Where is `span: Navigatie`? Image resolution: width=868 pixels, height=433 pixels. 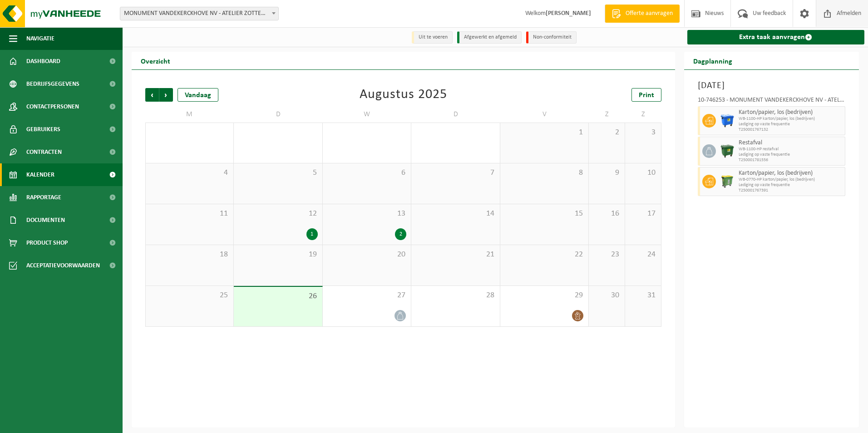
span: Navigatie is located at coordinates (40, 39).